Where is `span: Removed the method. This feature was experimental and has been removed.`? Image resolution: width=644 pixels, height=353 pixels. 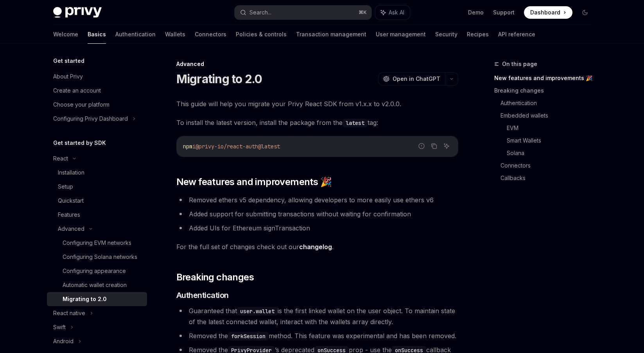
span: Removed the method. This feature was experimental and has been removed. is located at coordinates (322, 336).